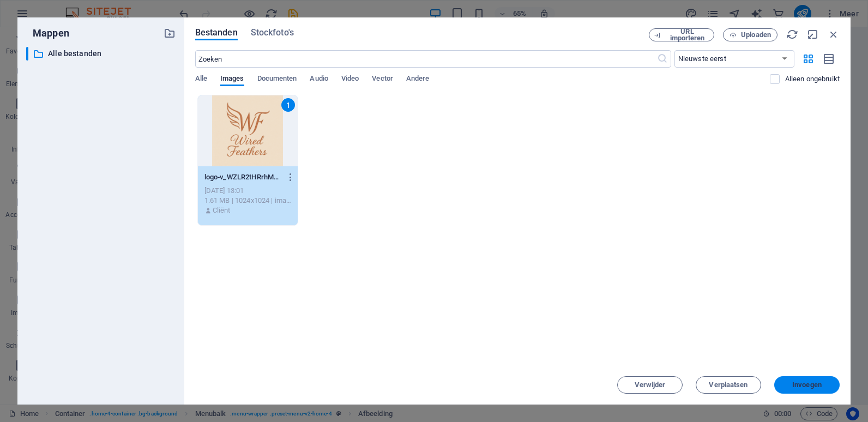 The width and height of the screenshot is (868, 422). Describe the element at coordinates (216, 33) in the screenshot. I see `span: Bestanden` at that location.